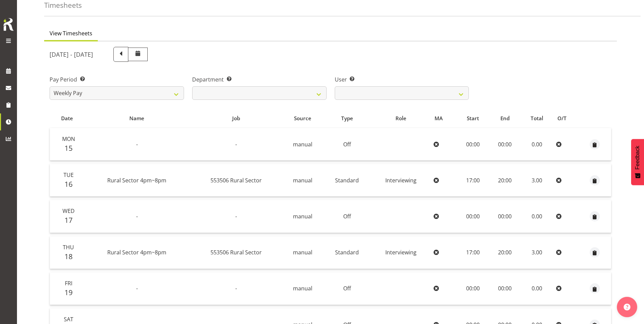  What do you see at coordinates (69, 211) in the screenshot?
I see `span: Wed` at bounding box center [69, 211].